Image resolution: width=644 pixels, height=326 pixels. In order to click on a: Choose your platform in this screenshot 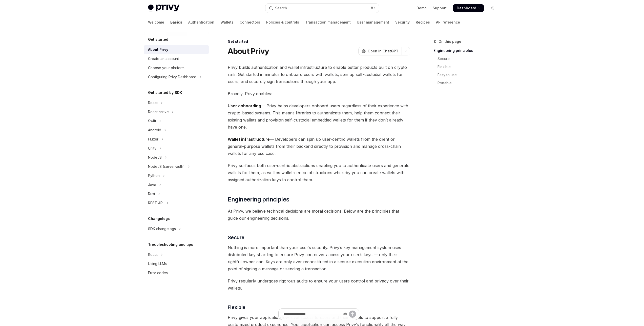, I will do `click(177, 68)`.